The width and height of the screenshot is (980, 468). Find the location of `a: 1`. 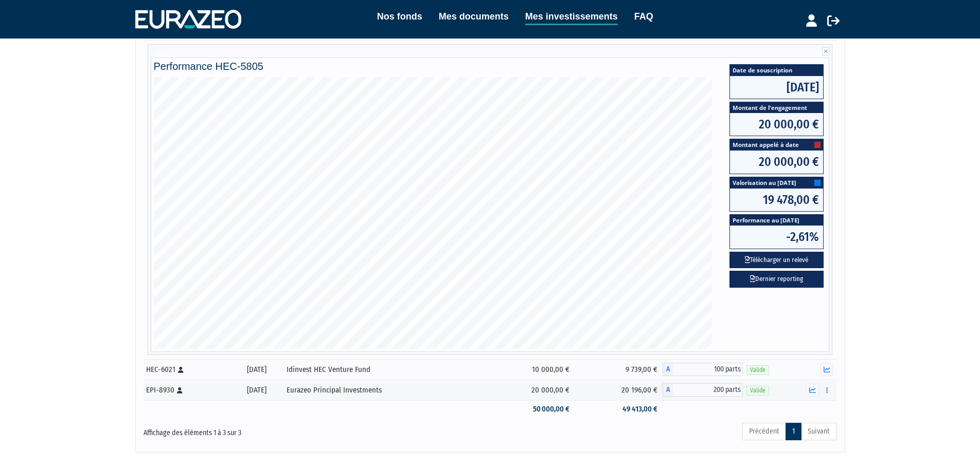

a: 1 is located at coordinates (793, 432).